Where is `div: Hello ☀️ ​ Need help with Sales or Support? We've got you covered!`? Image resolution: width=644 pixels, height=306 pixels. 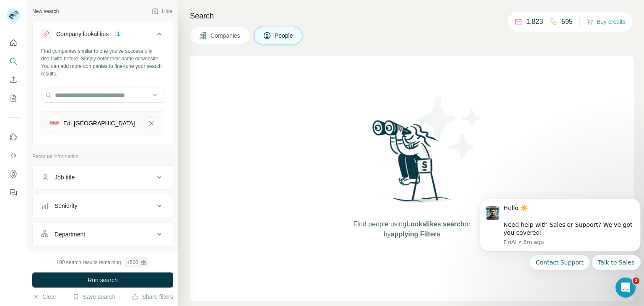
div: Hello ☀️ ​ Need help with Sales or Support? We've got you covered! is located at coordinates (93, 32).